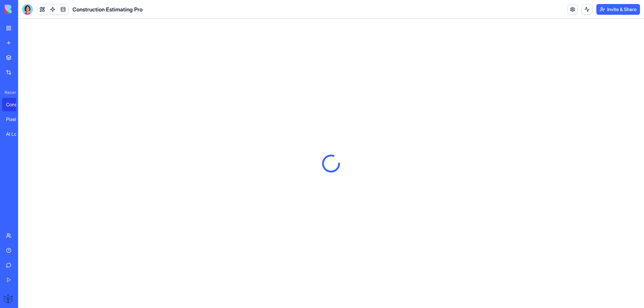  What do you see at coordinates (26, 10) in the screenshot?
I see `img: logo` at bounding box center [26, 10].